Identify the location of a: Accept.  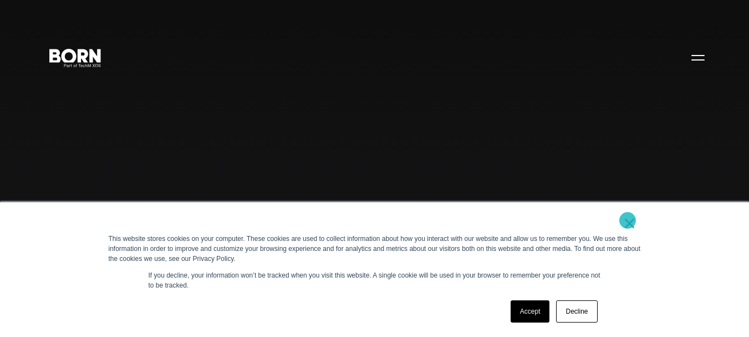
(530, 311).